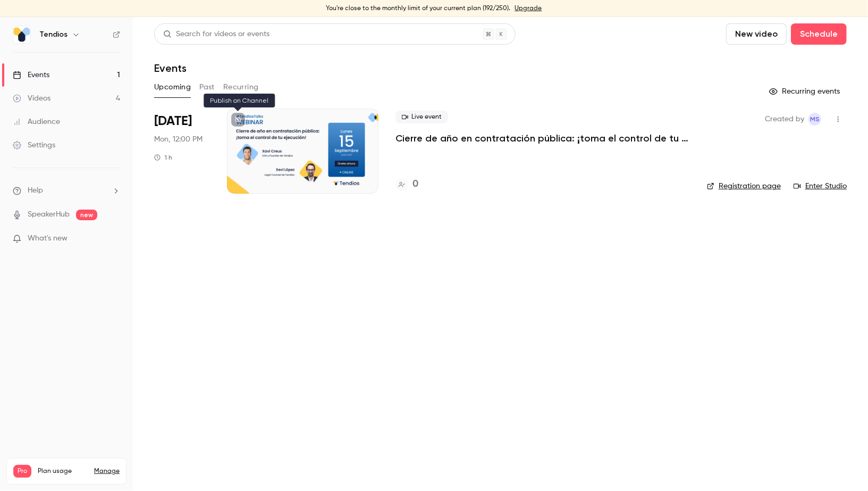 This screenshot has height=491, width=868. I want to click on button: Recurring events, so click(806, 91).